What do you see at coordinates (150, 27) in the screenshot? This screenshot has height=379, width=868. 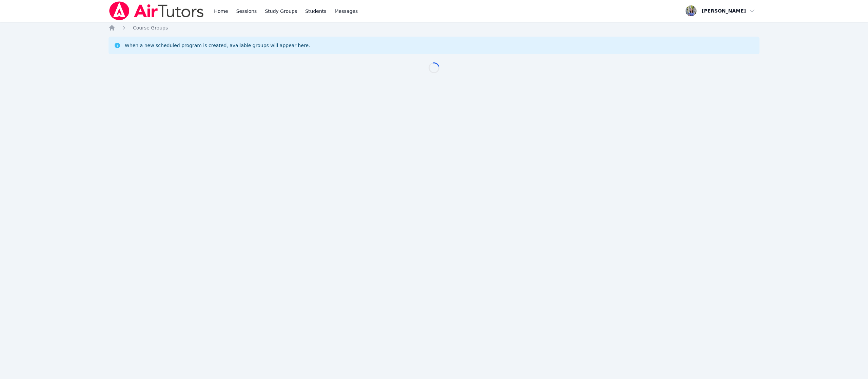 I see `a: Course Groups` at bounding box center [150, 27].